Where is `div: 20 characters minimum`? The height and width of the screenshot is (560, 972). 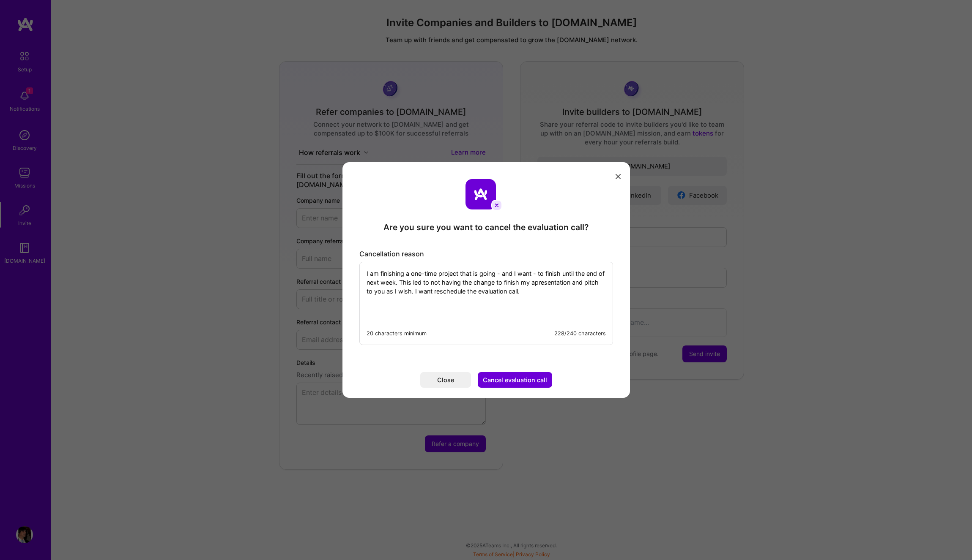 div: 20 characters minimum is located at coordinates (397, 333).